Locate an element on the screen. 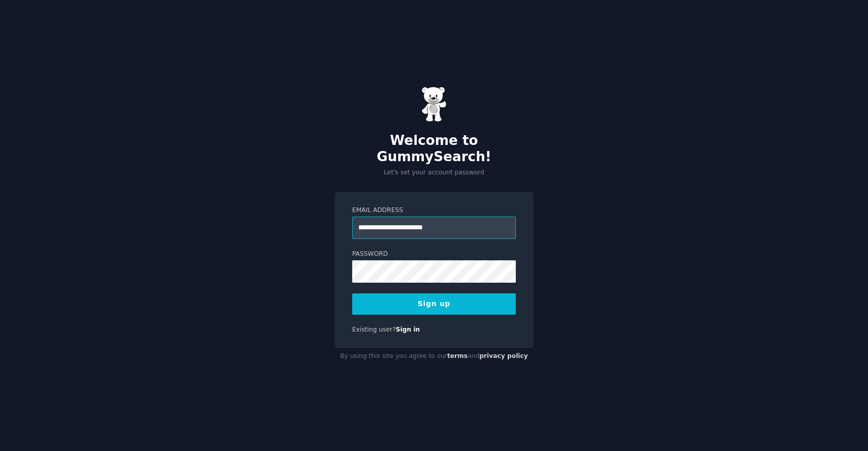 This screenshot has height=451, width=868. label: Password is located at coordinates (434, 254).